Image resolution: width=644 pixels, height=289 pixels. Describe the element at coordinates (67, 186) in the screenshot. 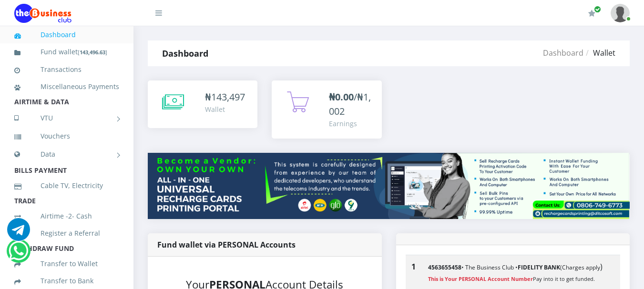

I see `a: Cable TV, Electricity` at that location.